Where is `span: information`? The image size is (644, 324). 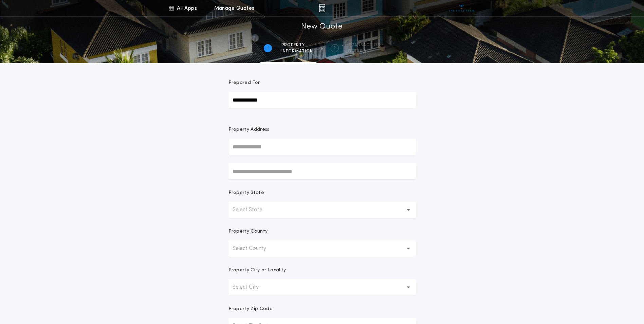
span: information is located at coordinates (298, 52).